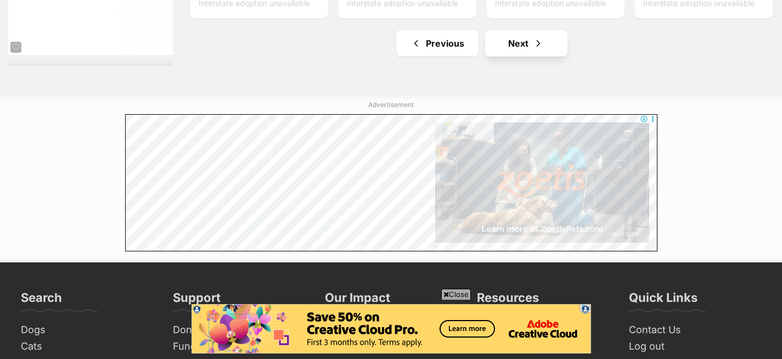 This screenshot has width=782, height=359. What do you see at coordinates (87, 330) in the screenshot?
I see `a: Dogs` at bounding box center [87, 330].